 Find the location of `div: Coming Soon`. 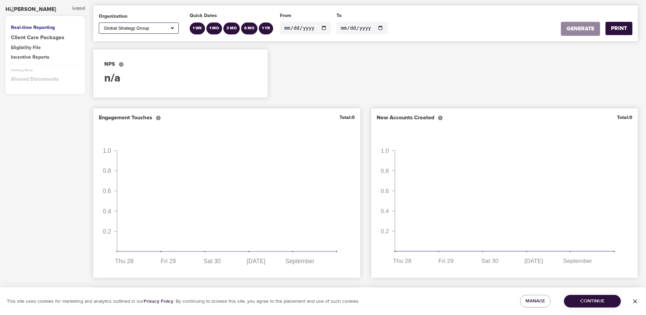

div: Coming Soon is located at coordinates (45, 70).